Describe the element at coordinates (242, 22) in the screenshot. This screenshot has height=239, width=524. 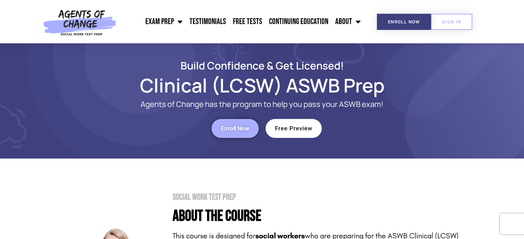
I see `nav: Menu` at that location.